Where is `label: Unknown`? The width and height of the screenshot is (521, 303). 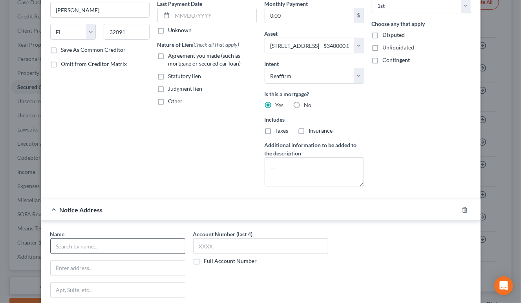
label: Unknown is located at coordinates (180, 30).